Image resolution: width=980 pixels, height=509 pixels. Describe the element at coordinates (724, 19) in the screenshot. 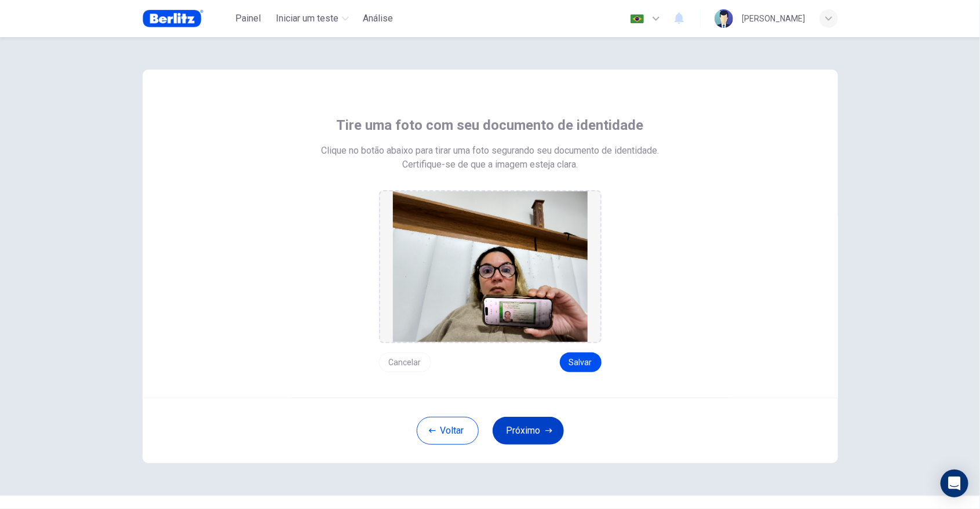

I see `img: Profile picture` at that location.